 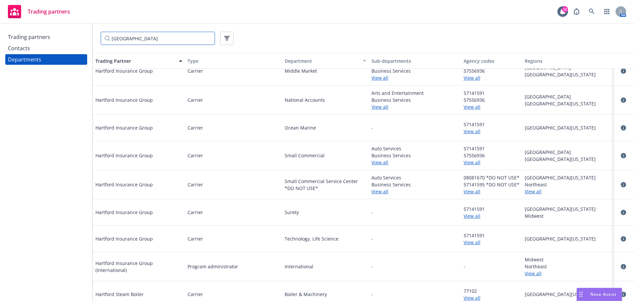 I want to click on span: Ocean Marine, so click(x=325, y=127).